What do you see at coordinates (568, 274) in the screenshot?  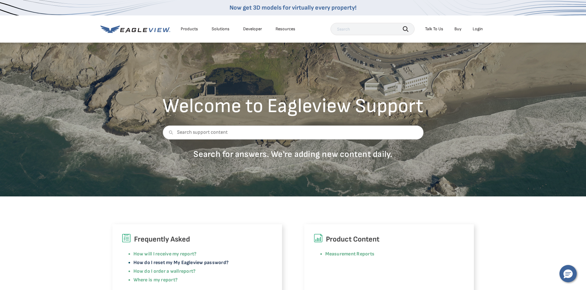 I see `button: Hello, have a question? Let’s chat.` at bounding box center [568, 274].